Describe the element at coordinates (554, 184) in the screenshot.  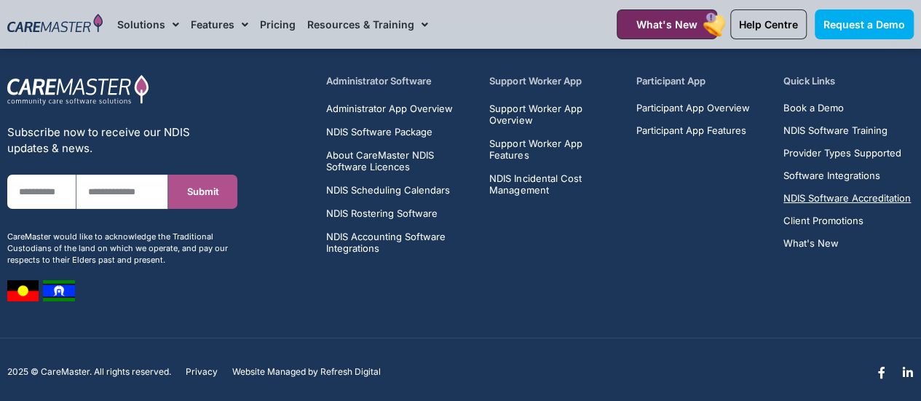
I see `span: NDIS Incidental Cost Management` at that location.